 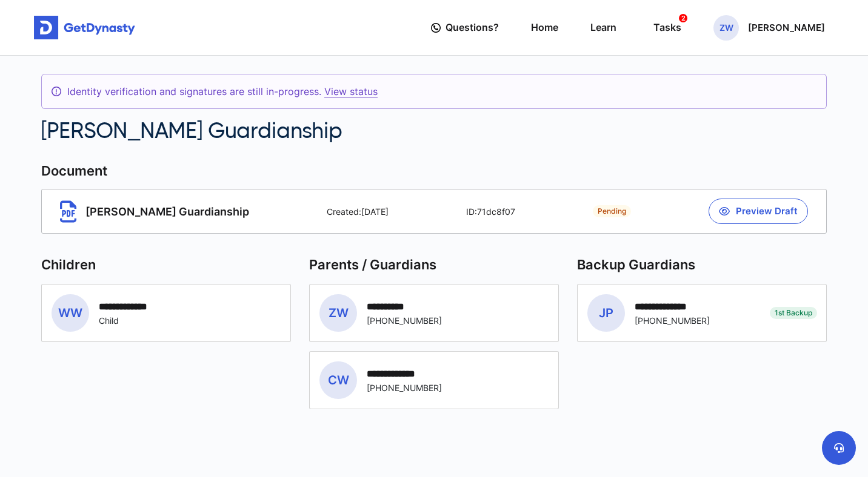 What do you see at coordinates (472, 27) in the screenshot?
I see `span: Questions?` at bounding box center [472, 27].